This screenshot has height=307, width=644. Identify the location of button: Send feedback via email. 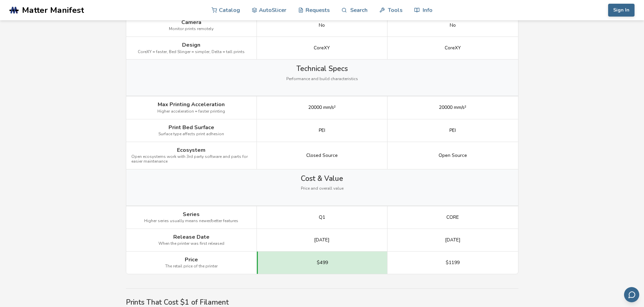
(631, 295).